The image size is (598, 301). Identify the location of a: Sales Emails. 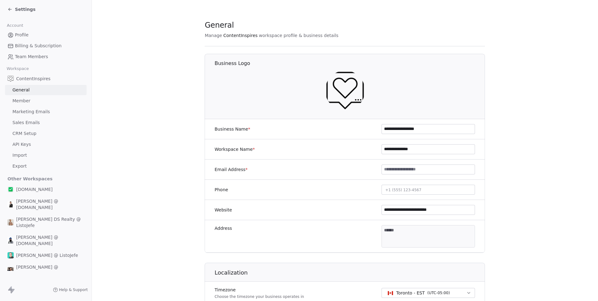
(46, 123).